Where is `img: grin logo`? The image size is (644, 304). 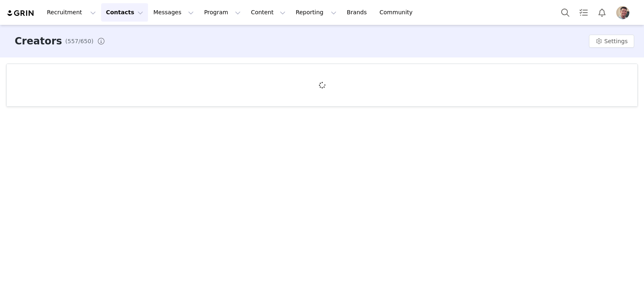
img: grin logo is located at coordinates (21, 13).